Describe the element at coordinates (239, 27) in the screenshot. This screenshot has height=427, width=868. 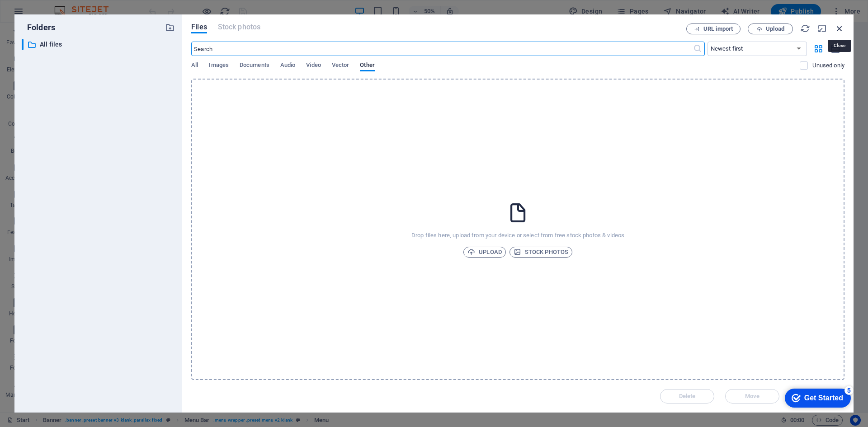
I see `span: This file type is not supported by this element` at that location.